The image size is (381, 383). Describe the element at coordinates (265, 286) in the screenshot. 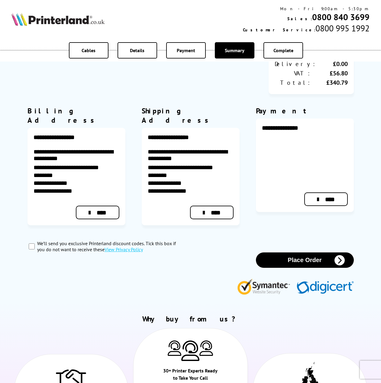

I see `img: Symantec Website Security` at that location.